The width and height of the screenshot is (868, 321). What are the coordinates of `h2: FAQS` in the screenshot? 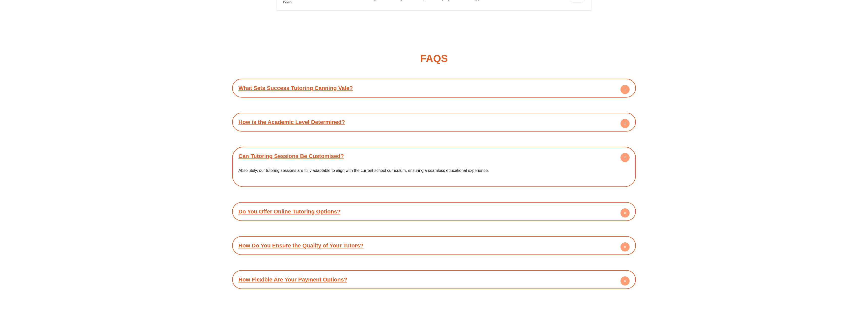 It's located at (434, 59).